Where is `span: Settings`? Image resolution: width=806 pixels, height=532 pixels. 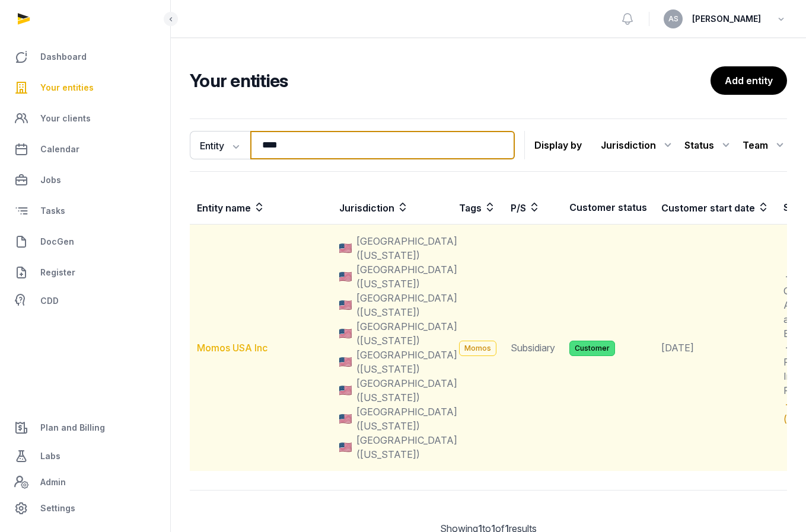 span: Settings is located at coordinates (57, 509).